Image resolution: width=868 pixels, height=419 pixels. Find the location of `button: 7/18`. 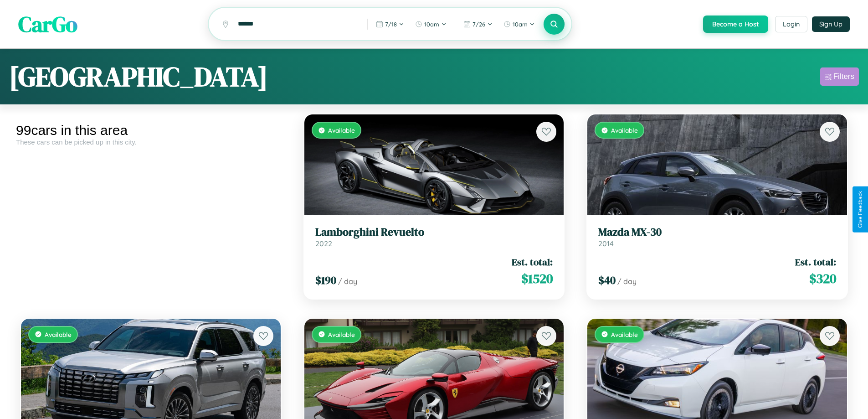

button: 7/18 is located at coordinates (390, 24).